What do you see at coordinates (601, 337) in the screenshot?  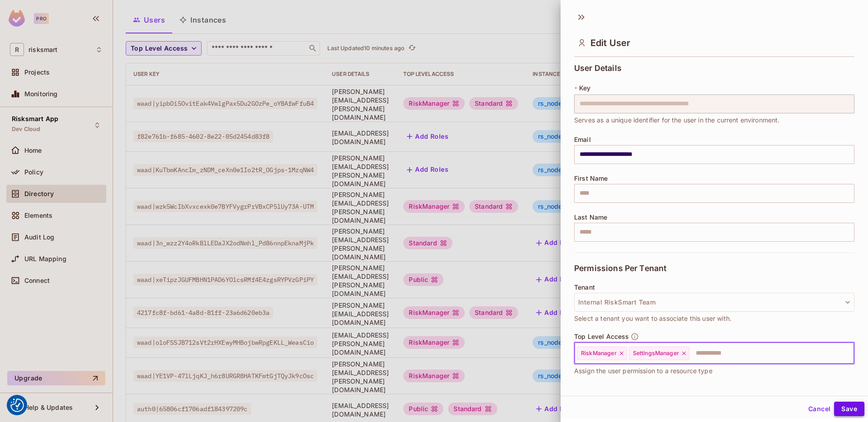 I see `span: Top Level Access` at bounding box center [601, 337].